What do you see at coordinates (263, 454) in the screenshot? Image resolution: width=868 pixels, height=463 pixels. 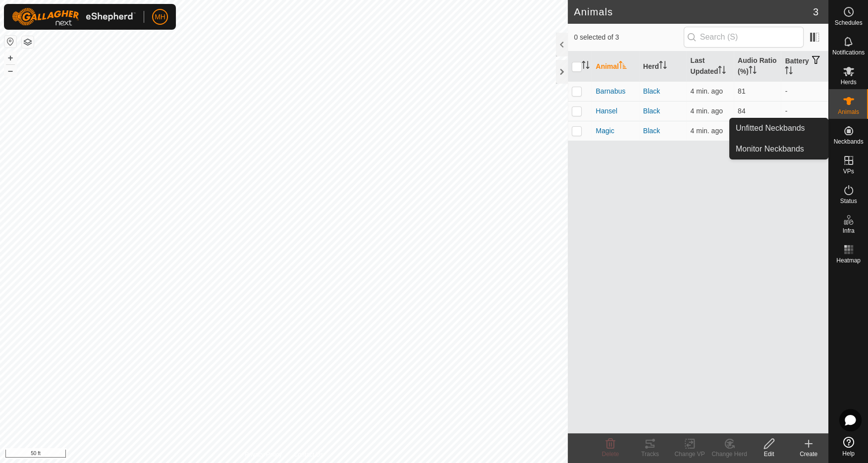 I see `a: Privacy Policy` at bounding box center [263, 454].